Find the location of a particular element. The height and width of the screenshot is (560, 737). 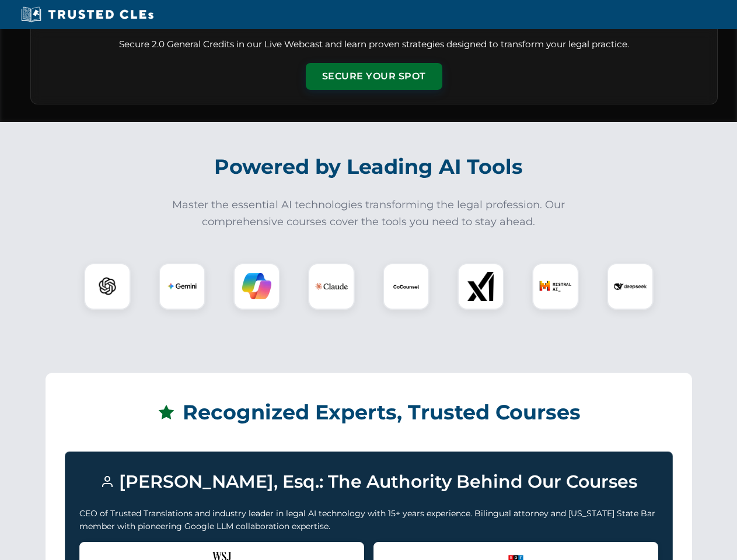

img: Mistral AI Logo is located at coordinates (556, 287).